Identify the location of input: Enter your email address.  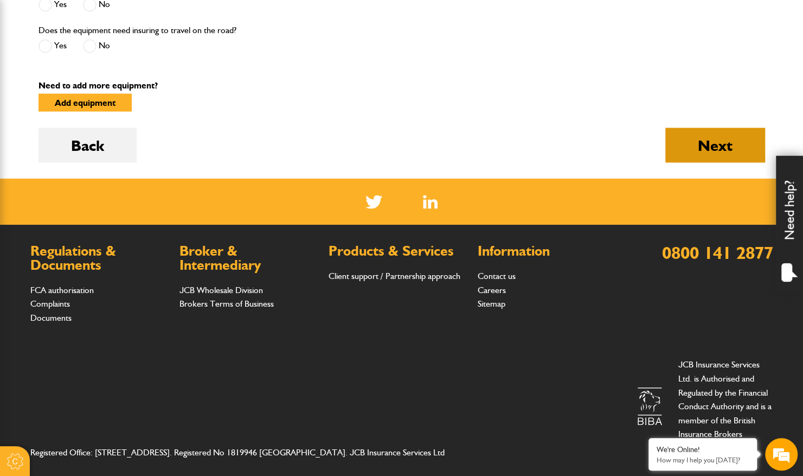
(106, 144).